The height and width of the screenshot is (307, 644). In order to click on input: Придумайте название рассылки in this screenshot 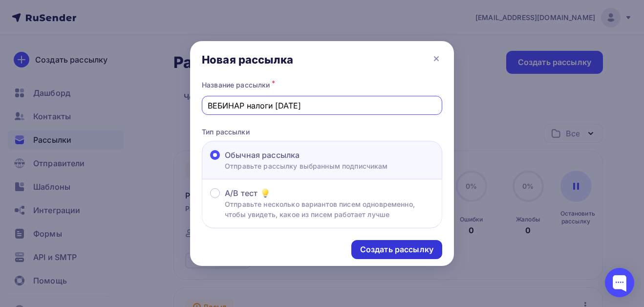, I will do `click(322, 106)`.